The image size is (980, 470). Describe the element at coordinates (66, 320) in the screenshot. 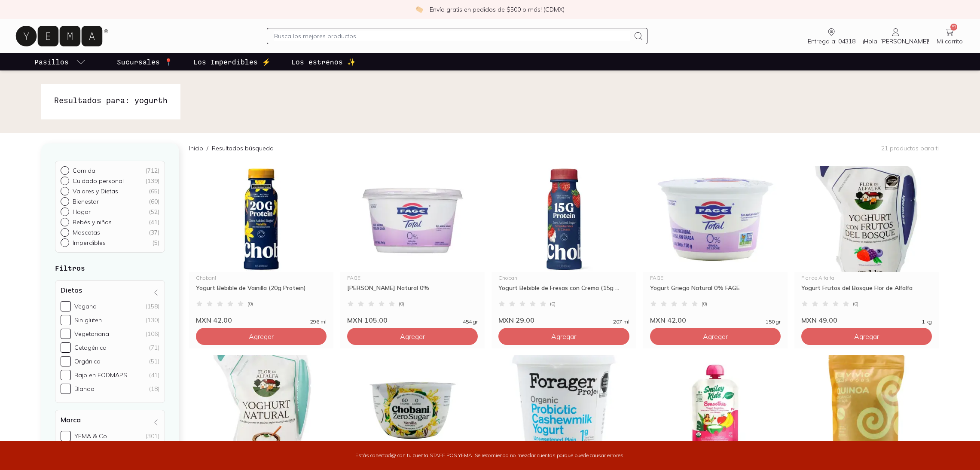

I see `input: Sin gluten(130)` at that location.